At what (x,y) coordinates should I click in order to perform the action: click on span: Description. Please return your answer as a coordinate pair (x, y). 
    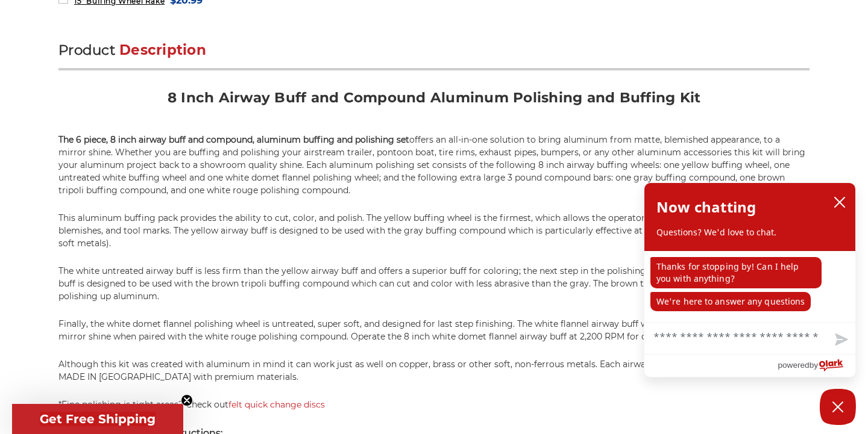
    Looking at the image, I should click on (162, 50).